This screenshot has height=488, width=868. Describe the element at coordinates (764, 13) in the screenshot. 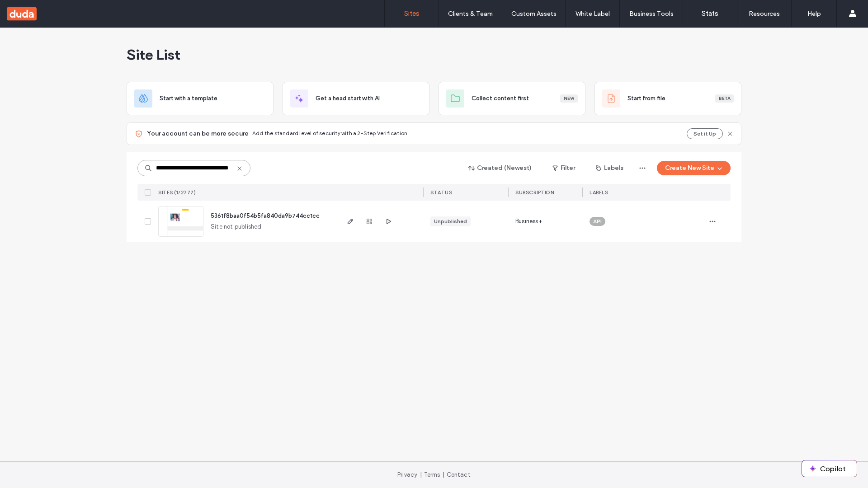

I see `label: Resources` at that location.